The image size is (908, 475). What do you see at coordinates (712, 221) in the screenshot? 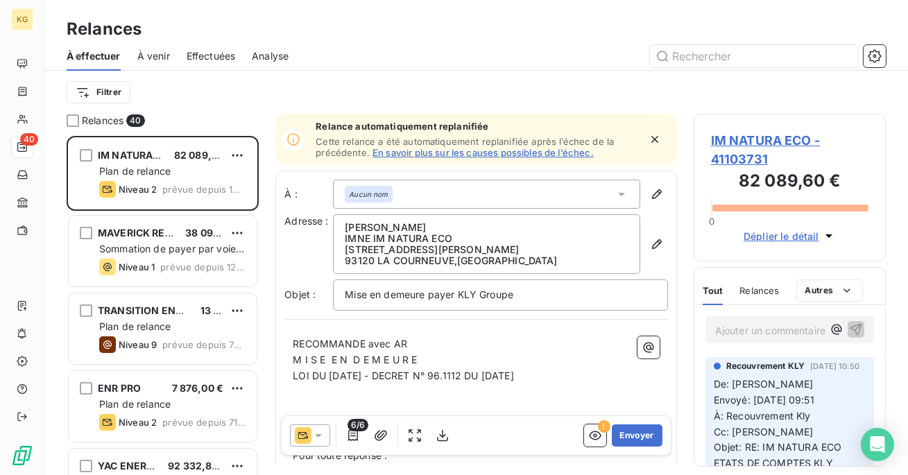
I see `span: 0` at bounding box center [712, 221].